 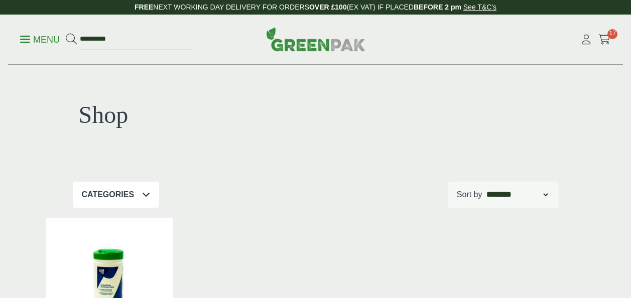 I want to click on strong: BEFORE 2 pm, so click(x=438, y=7).